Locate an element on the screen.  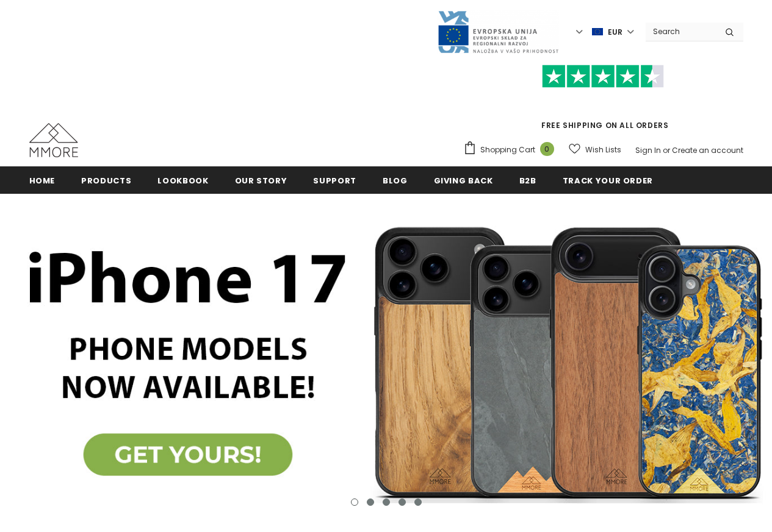
img: MMORE Cases is located at coordinates (53, 140).